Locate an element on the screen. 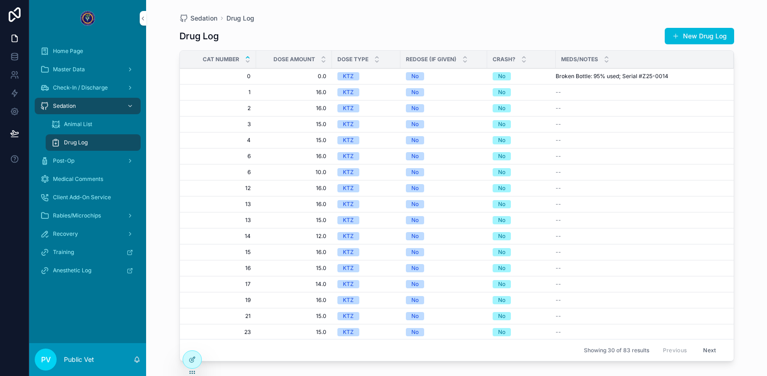  span: Sedation is located at coordinates (203, 18).